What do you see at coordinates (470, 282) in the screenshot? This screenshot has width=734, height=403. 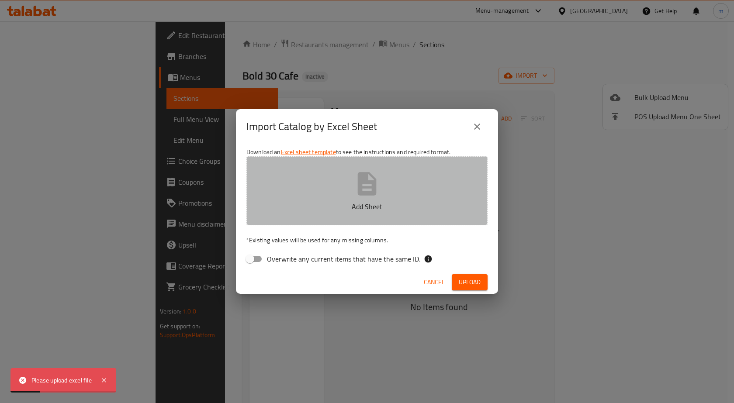 I see `span: Upload` at bounding box center [470, 282].